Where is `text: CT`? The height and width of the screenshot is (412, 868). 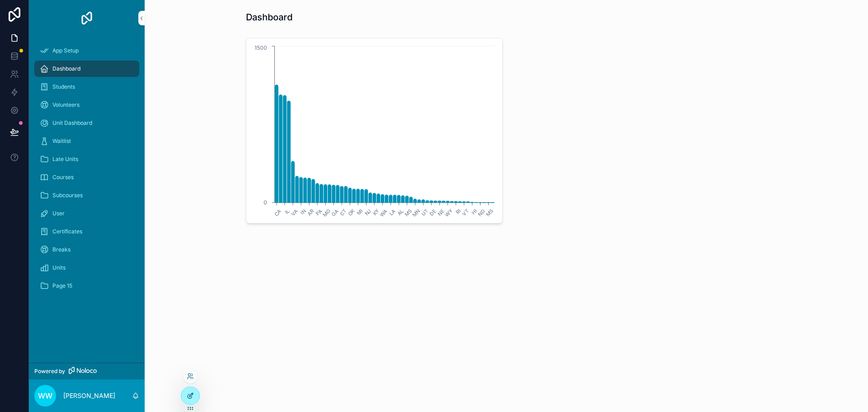
text: CT is located at coordinates (343, 212).